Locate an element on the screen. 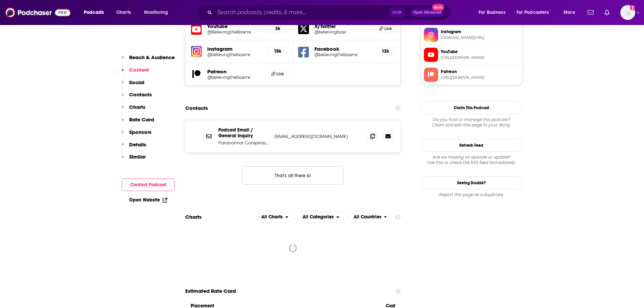  h5: X/Twitter is located at coordinates (342, 26).